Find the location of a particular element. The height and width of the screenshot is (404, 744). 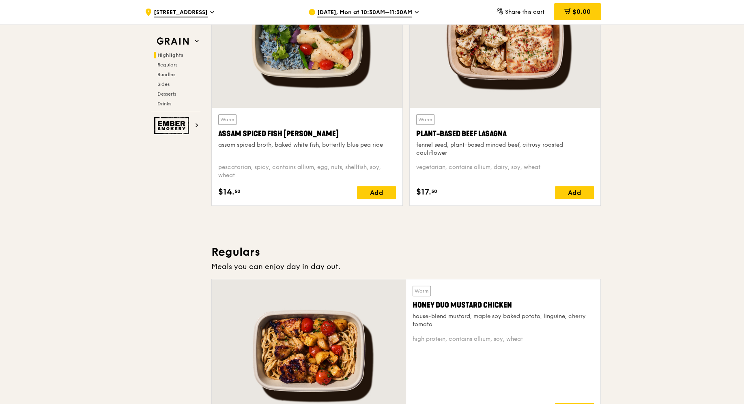

span: $0.00 is located at coordinates (581, 11).